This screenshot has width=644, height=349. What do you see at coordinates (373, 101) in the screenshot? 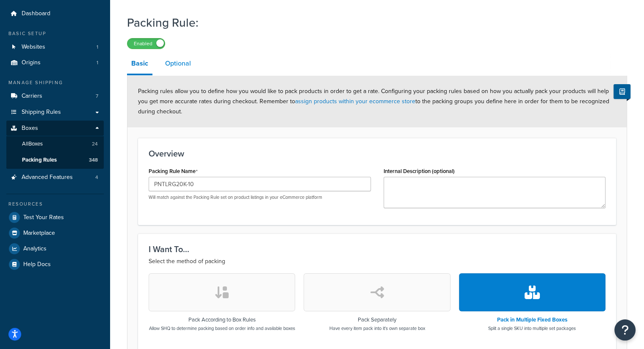
I see `span: Packing rules allow you to define how you would like to pack products in order to get a rate. Con...` at bounding box center [373, 101].